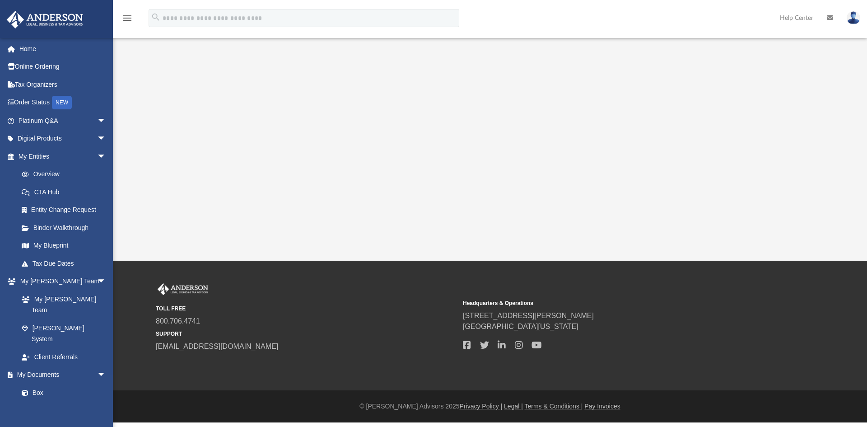 This screenshot has height=427, width=867. Describe the element at coordinates (64, 246) in the screenshot. I see `a: My Blueprint` at that location.